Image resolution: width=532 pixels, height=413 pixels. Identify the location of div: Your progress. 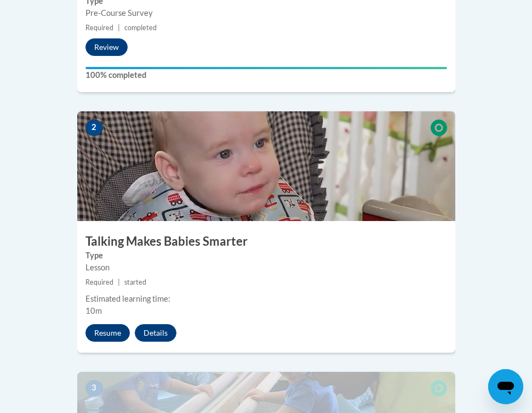
(266, 68).